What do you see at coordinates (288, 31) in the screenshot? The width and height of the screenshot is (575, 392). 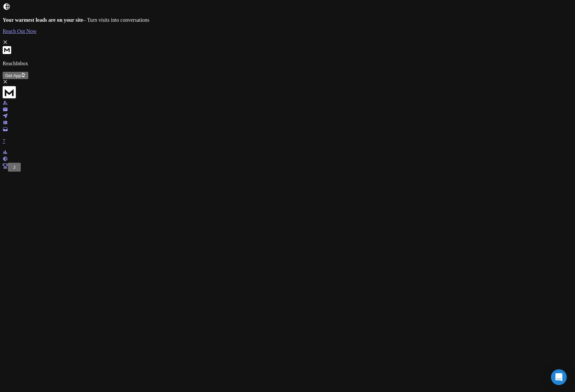 I see `p: Reach Out Now` at bounding box center [288, 31].